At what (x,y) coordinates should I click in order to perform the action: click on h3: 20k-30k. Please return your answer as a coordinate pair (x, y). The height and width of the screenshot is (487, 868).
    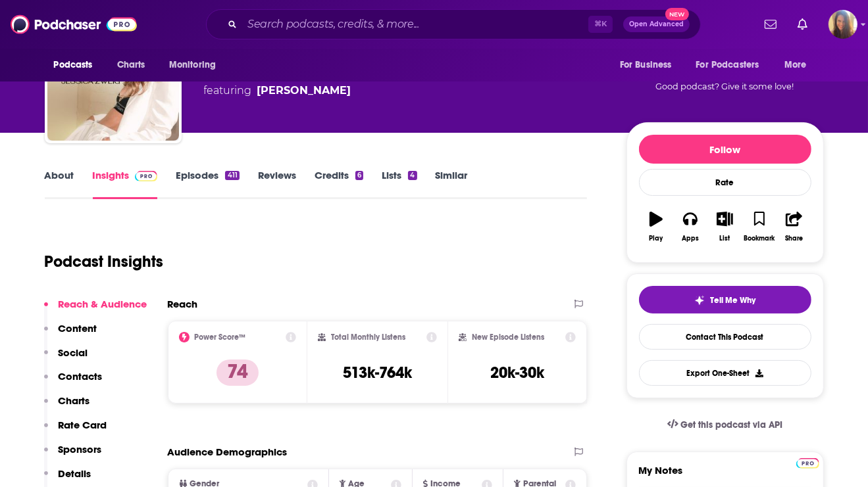
    Looking at the image, I should click on (517, 373).